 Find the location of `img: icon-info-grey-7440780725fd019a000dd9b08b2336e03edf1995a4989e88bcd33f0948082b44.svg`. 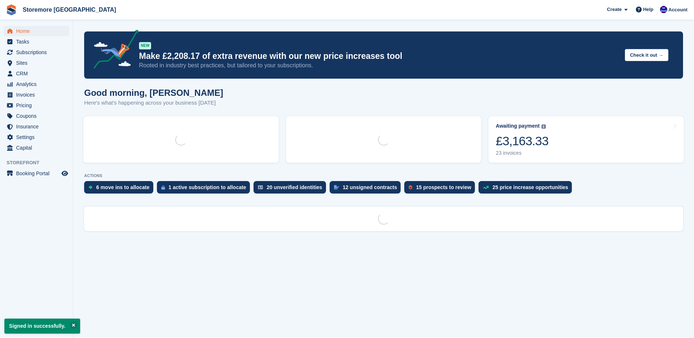

img: icon-info-grey-7440780725fd019a000dd9b08b2336e03edf1995a4989e88bcd33f0948082b44.svg is located at coordinates (544, 127).